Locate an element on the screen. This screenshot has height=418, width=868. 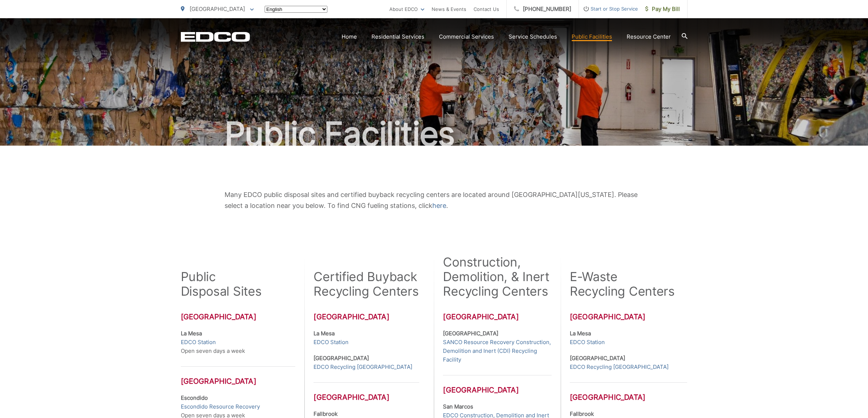
h2: Certified Buyback Recycling Centers is located at coordinates (366, 284).